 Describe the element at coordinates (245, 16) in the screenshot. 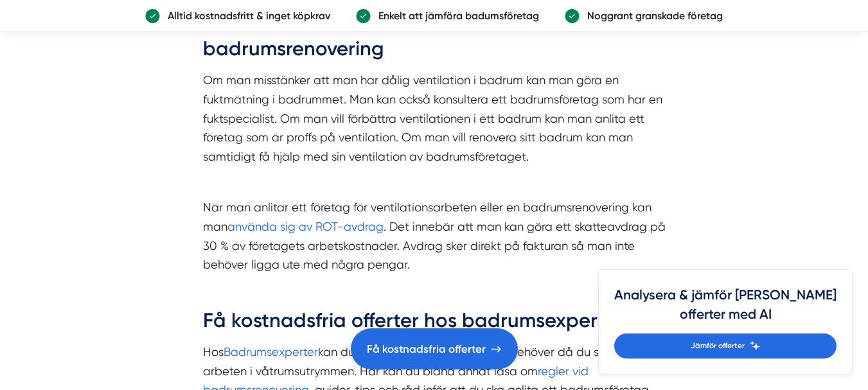

I see `p: Alltid kostnadsfritt & inget köpkrav` at that location.